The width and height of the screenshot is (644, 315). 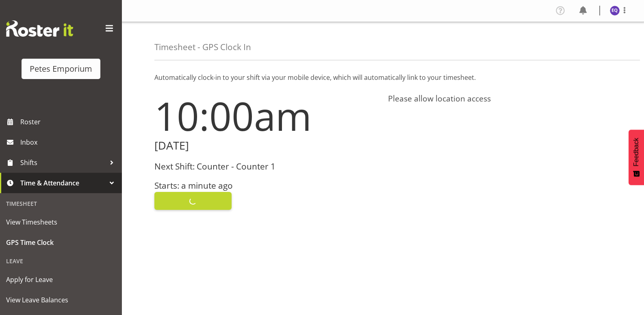 What do you see at coordinates (61, 242) in the screenshot?
I see `a: GPS Time Clock` at bounding box center [61, 242].